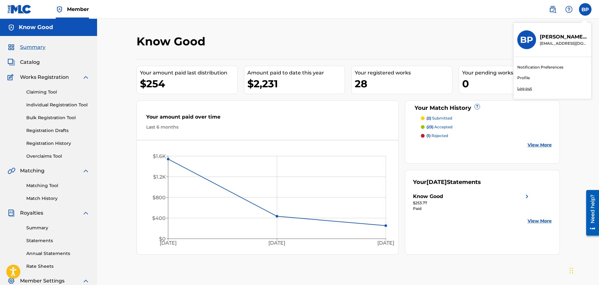  Describe the element at coordinates (11, 281) in the screenshot. I see `img: Member Settings` at that location.